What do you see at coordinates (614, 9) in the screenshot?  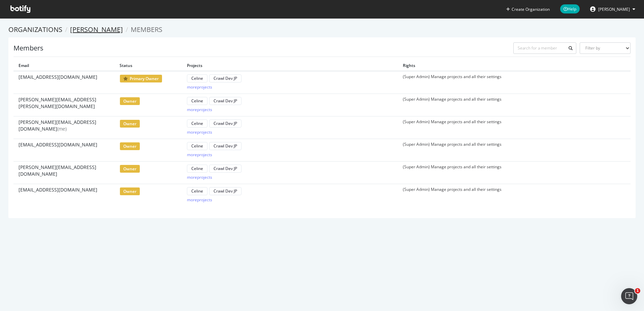 I see `span: Julien Cloet` at bounding box center [614, 9].